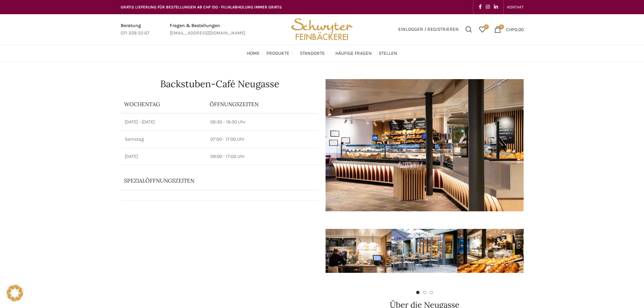 This screenshot has height=308, width=644. Describe the element at coordinates (424, 251) in the screenshot. I see `div: 2 / 7` at that location.